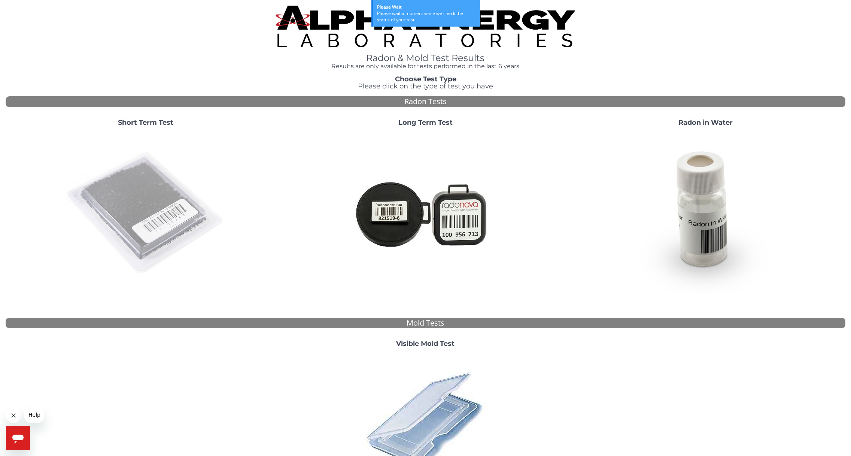 The image size is (851, 456). I want to click on div: Radon Tests, so click(425, 101).